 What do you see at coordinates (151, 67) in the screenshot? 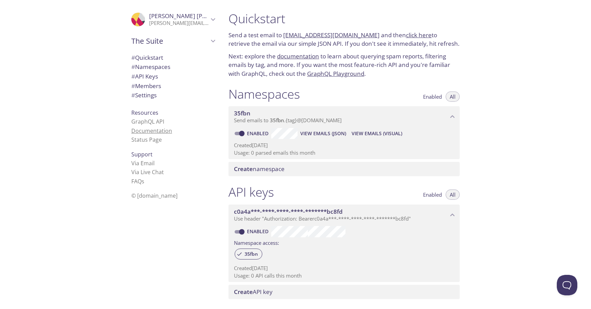
I see `span: Namespaces` at bounding box center [151, 67].